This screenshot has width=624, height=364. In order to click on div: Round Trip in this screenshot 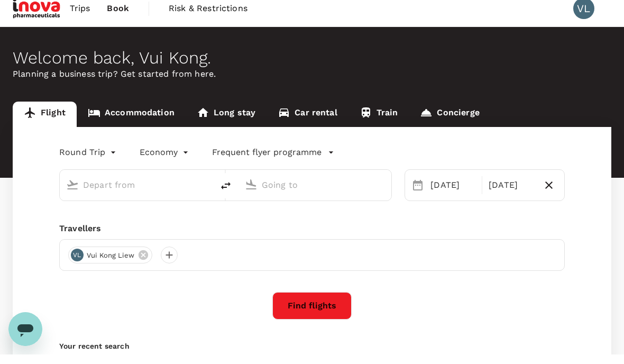, I will do `click(89, 162)`.